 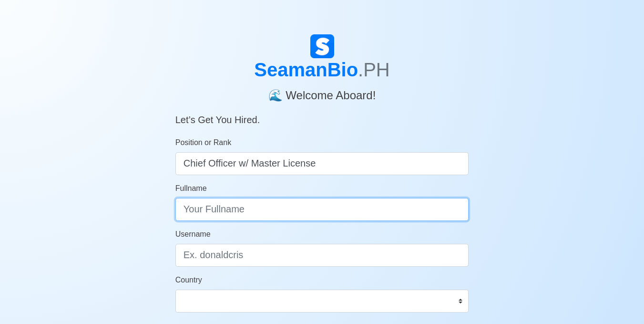 I want to click on img: Logo, so click(x=322, y=46).